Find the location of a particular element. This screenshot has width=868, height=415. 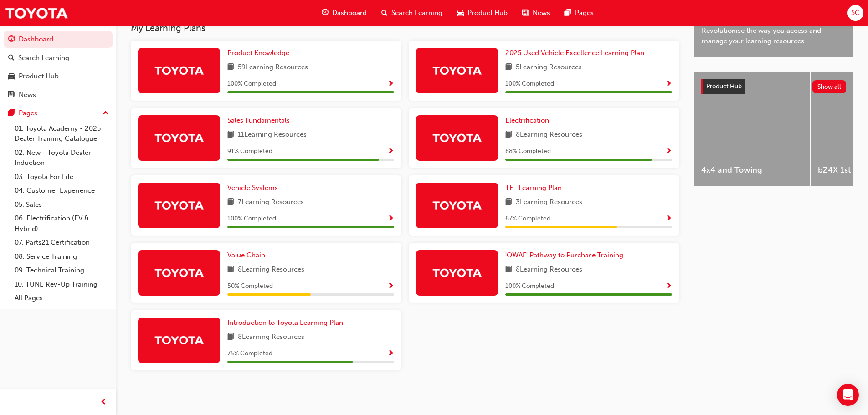

span: Pages is located at coordinates (584, 13).